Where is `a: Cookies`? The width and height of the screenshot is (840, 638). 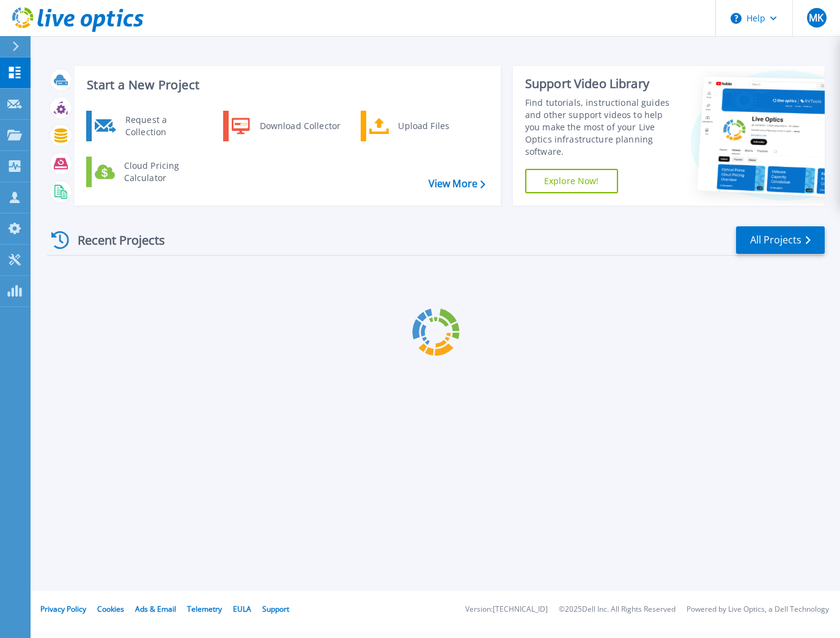
a: Cookies is located at coordinates (110, 608).